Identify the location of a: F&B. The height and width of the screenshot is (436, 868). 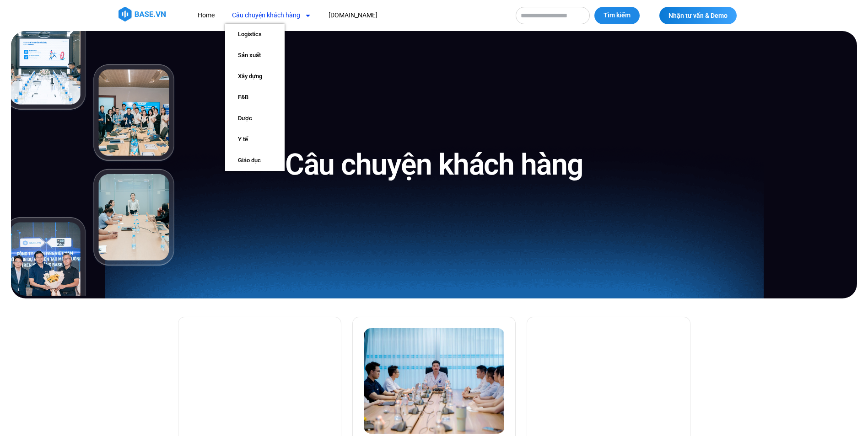
(255, 98).